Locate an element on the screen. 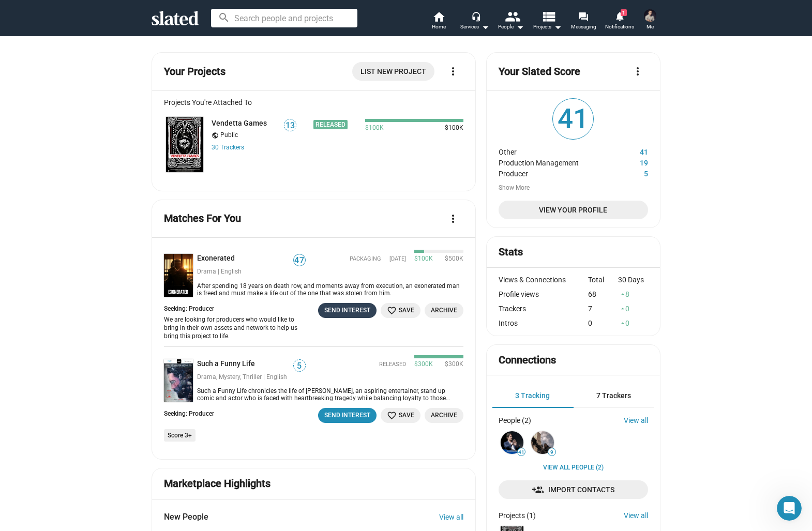 The height and width of the screenshot is (531, 812). div: 7 is located at coordinates (603, 308).